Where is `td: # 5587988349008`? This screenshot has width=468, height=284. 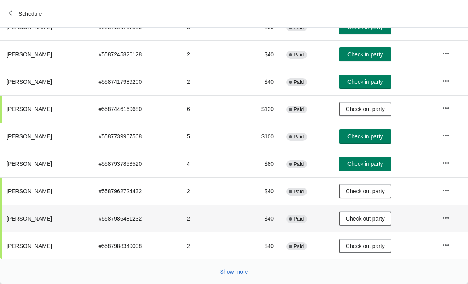 td: # 5587988349008 is located at coordinates (136, 245).